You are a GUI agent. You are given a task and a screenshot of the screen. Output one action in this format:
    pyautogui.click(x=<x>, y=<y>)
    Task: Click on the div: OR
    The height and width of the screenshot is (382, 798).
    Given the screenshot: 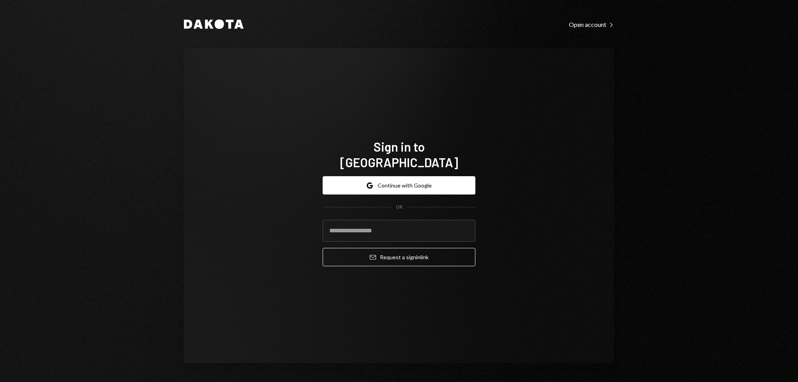 What is the action you would take?
    pyautogui.click(x=399, y=207)
    